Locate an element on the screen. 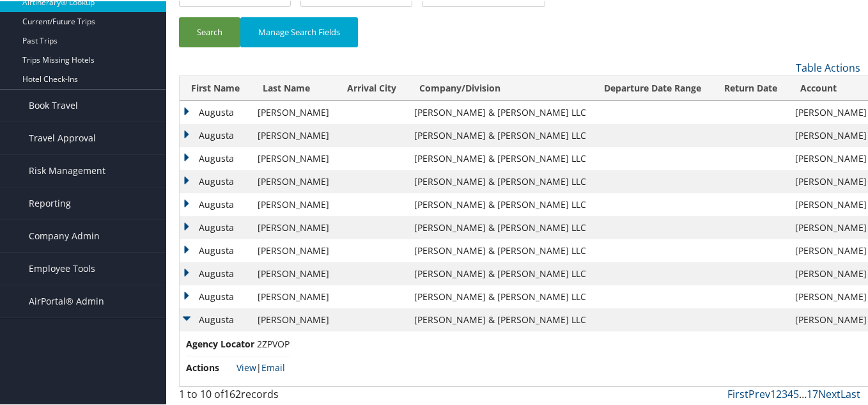 The width and height of the screenshot is (868, 405). span: 2ZPVOP is located at coordinates (273, 342).